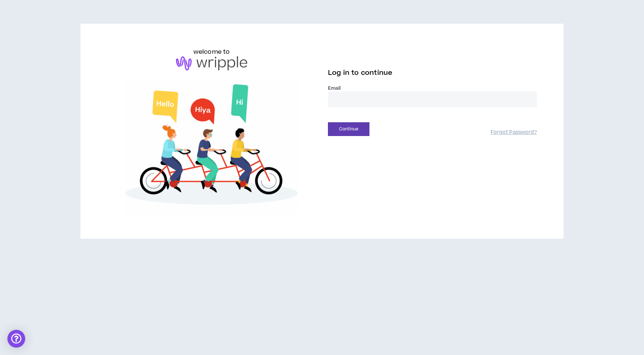 This screenshot has width=644, height=355. I want to click on button: Continue, so click(349, 129).